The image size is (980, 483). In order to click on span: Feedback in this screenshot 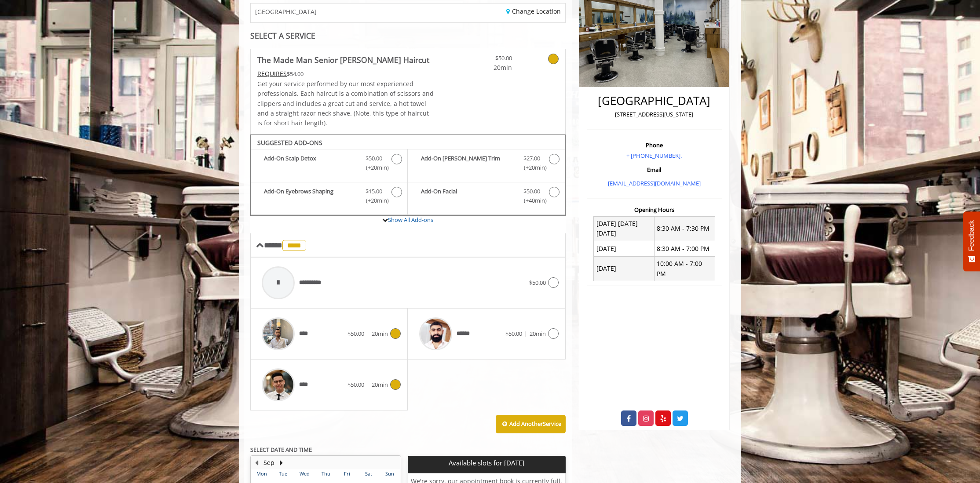, I will do `click(972, 235)`.